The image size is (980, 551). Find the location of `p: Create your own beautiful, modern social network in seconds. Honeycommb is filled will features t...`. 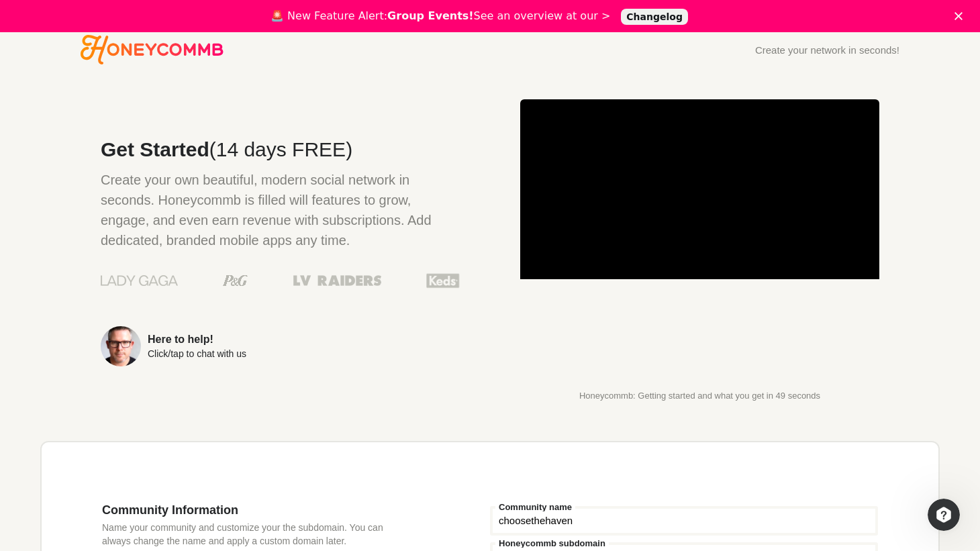

p: Create your own beautiful, modern social network in seconds. Honeycommb is filled will features t... is located at coordinates (280, 210).